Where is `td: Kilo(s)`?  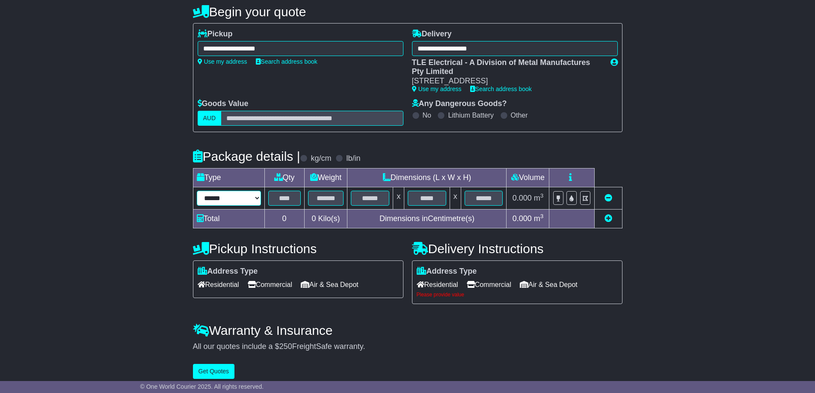
td: Kilo(s) is located at coordinates (326, 219).